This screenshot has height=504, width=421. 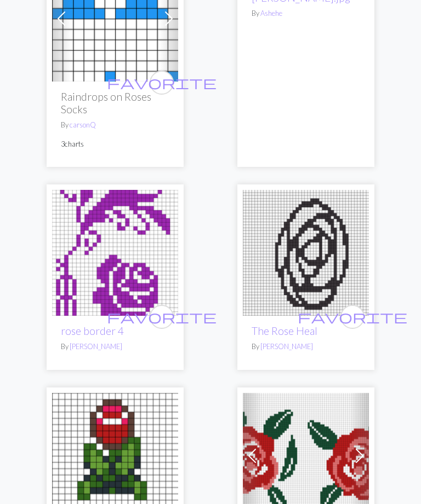 What do you see at coordinates (305, 455) in the screenshot?
I see `a: Roses` at bounding box center [305, 455].